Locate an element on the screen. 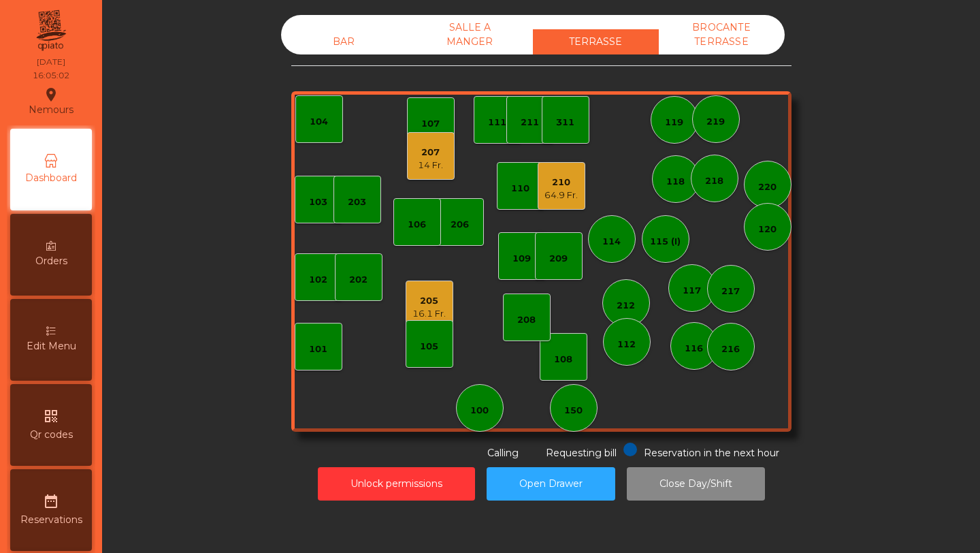  div: 116 is located at coordinates (693, 348).